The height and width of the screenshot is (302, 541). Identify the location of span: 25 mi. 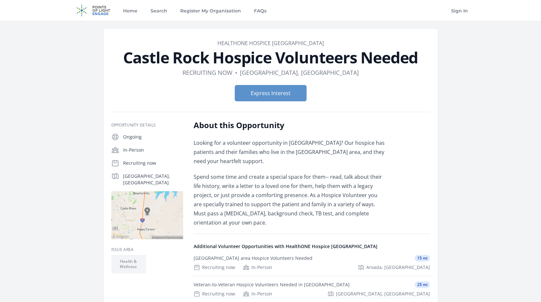
(422, 285).